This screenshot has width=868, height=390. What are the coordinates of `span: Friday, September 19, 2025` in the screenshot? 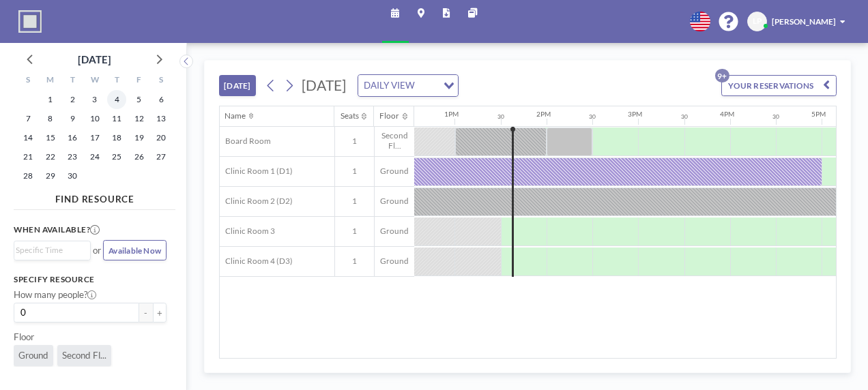 It's located at (139, 138).